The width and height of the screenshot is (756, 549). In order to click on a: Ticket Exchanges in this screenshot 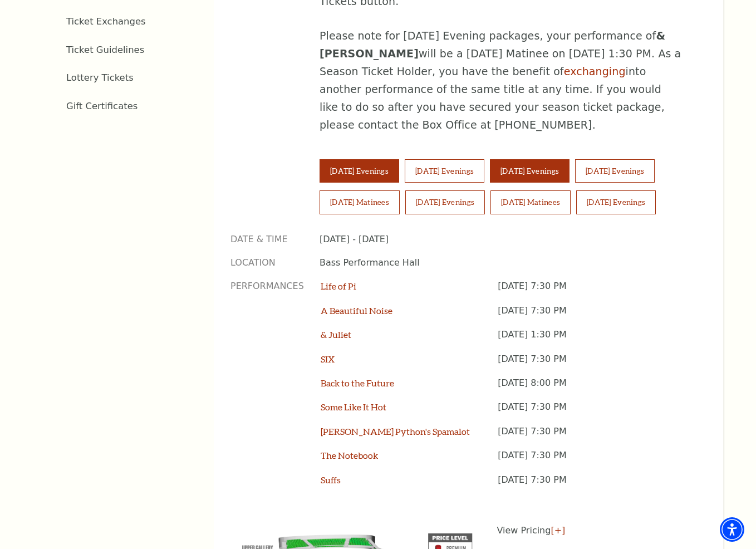, I will do `click(106, 21)`.